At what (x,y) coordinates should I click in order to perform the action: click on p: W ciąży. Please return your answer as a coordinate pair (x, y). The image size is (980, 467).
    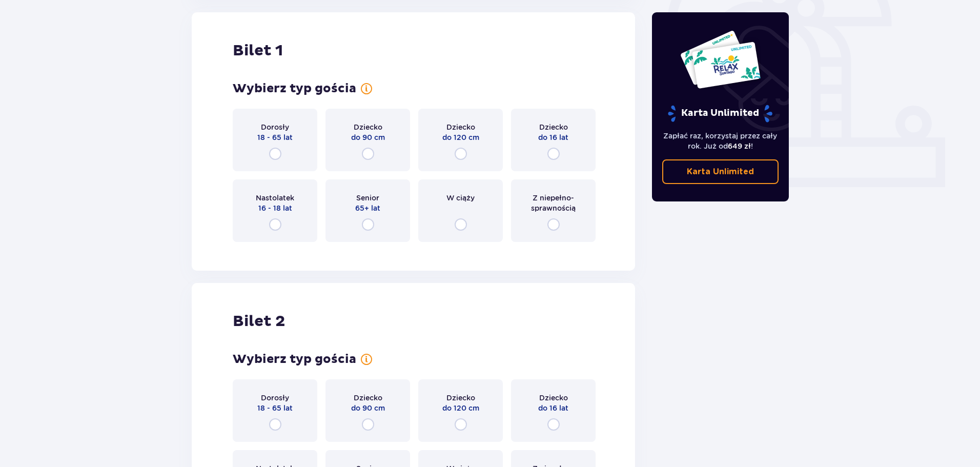
    Looking at the image, I should click on (460, 198).